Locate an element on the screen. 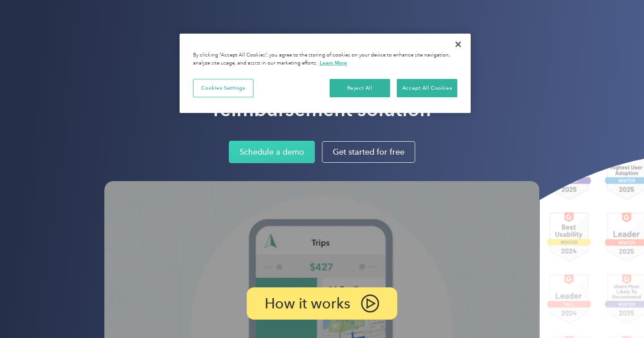  button: Reject All is located at coordinates (360, 88).